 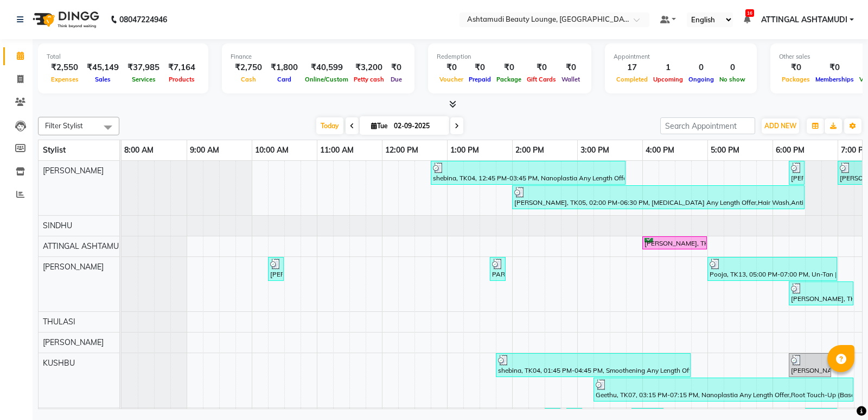 What do you see at coordinates (701, 79) in the screenshot?
I see `span: Ongoing` at bounding box center [701, 79].